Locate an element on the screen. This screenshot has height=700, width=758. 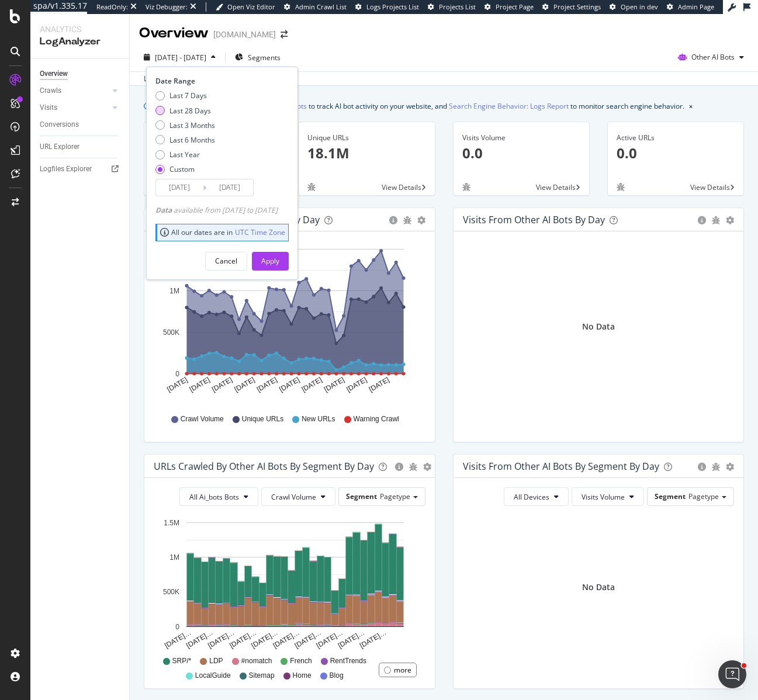
span: LocalGuide is located at coordinates (213, 676).